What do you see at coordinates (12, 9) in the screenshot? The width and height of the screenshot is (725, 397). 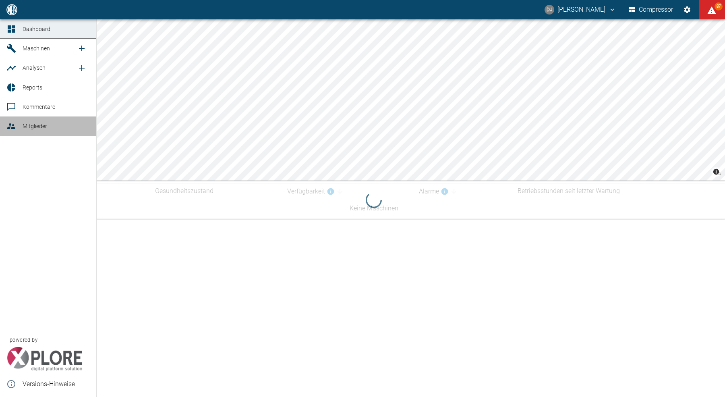 I see `img: logo` at bounding box center [12, 9].